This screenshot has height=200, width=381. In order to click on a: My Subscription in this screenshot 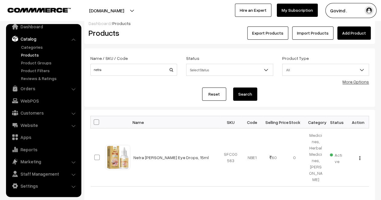, I will do `click(298, 10)`.